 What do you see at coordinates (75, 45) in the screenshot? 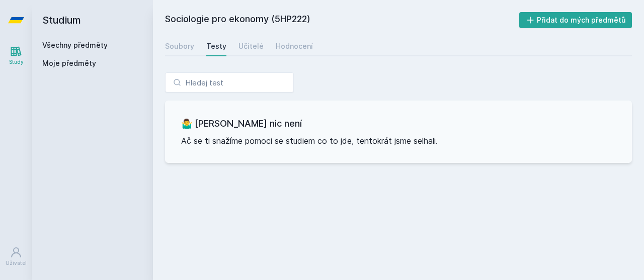
I see `a: Všechny předměty` at bounding box center [75, 45].